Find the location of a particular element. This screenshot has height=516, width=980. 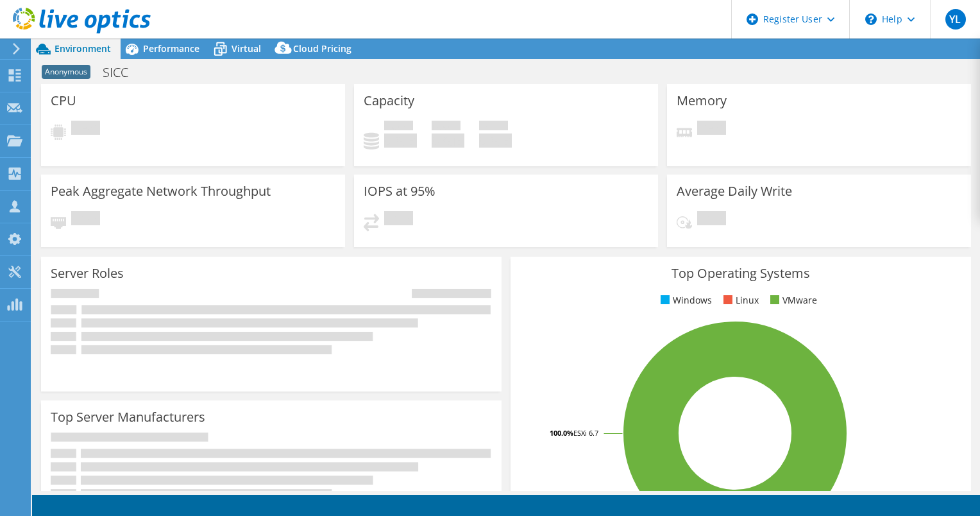

span: YL is located at coordinates (956, 19).